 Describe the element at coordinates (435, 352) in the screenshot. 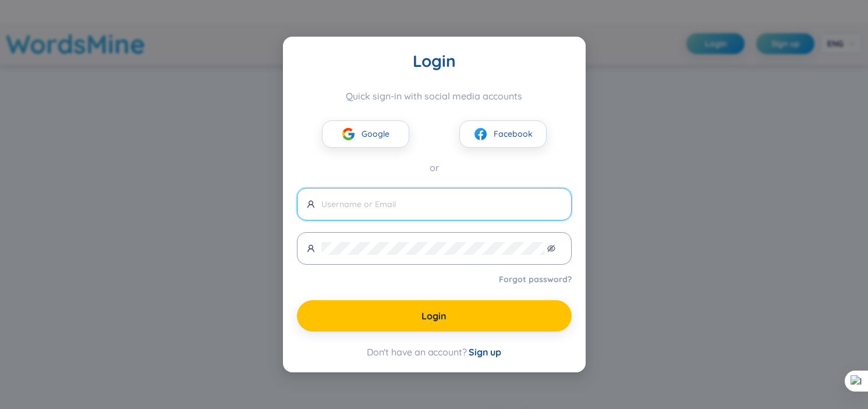

I see `div: Don't have an account?` at that location.